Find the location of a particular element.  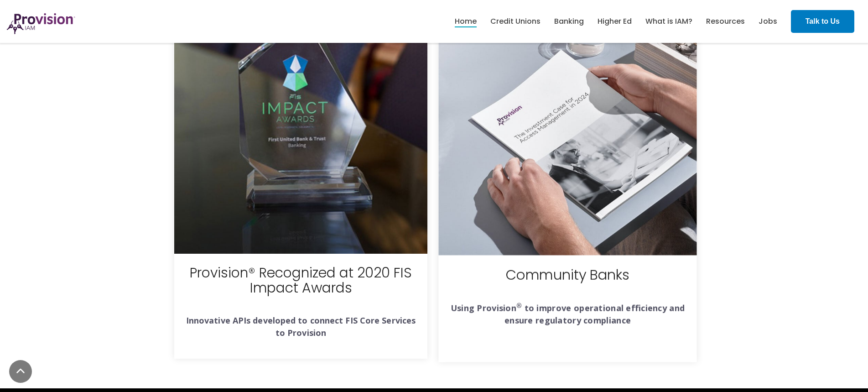

strong: Using Provision to improve operational efficiency and ensure regulatory compliance is located at coordinates (567, 315).